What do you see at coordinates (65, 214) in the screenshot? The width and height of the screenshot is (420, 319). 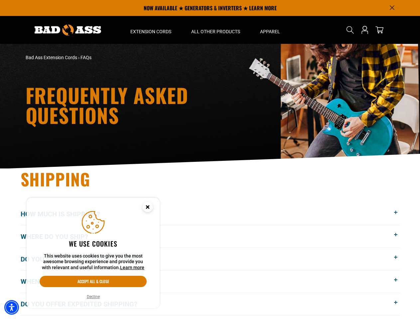 I see `span: How much is shipping?` at bounding box center [65, 214].